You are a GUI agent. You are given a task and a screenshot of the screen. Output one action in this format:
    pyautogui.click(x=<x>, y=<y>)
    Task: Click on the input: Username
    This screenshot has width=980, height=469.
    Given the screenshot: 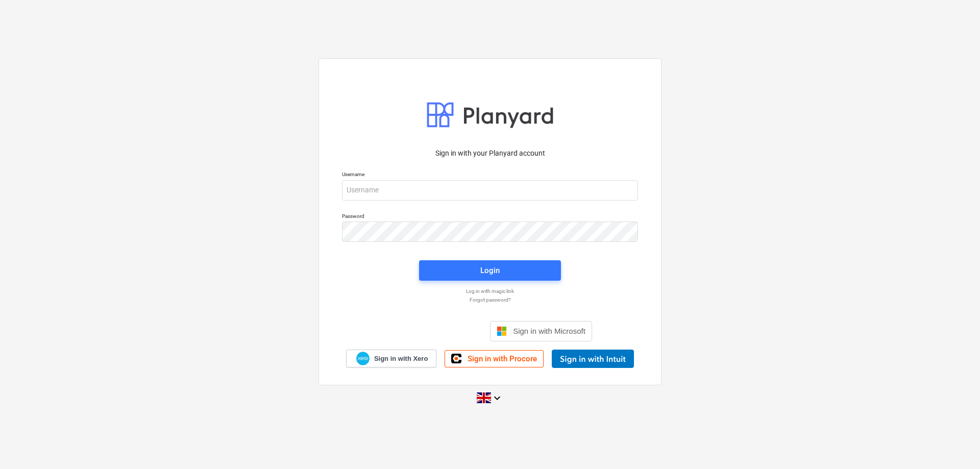 What is the action you would take?
    pyautogui.click(x=490, y=191)
    